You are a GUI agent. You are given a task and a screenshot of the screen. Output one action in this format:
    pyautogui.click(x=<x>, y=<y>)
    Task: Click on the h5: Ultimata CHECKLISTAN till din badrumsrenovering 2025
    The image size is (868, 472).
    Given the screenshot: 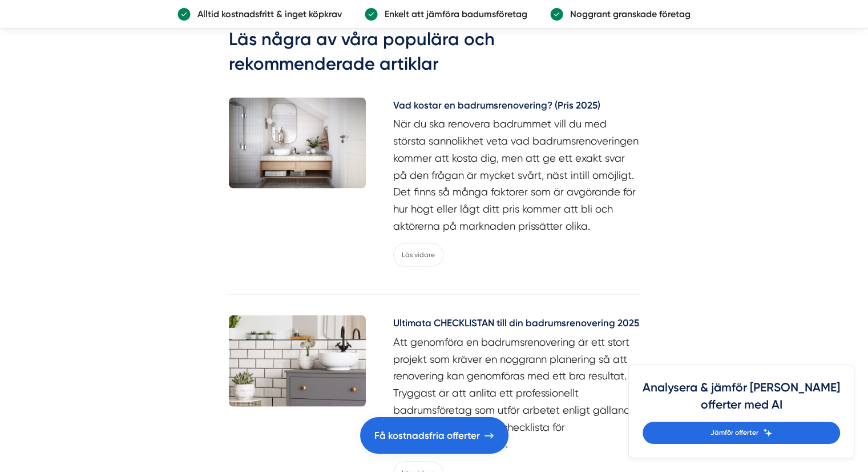 What is the action you would take?
    pyautogui.click(x=517, y=324)
    